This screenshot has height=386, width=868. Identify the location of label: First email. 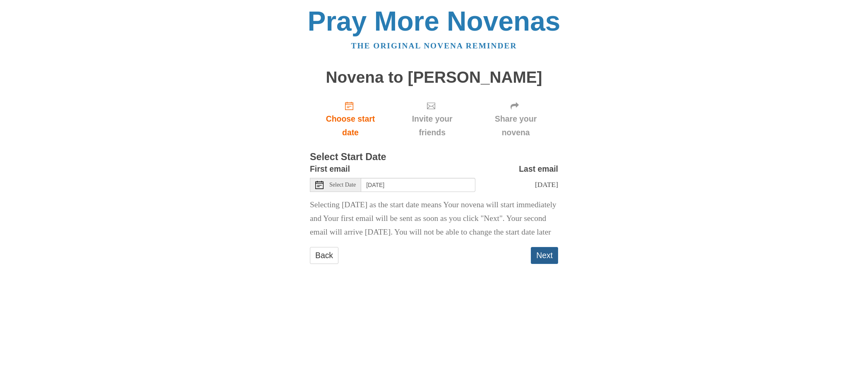
(330, 169).